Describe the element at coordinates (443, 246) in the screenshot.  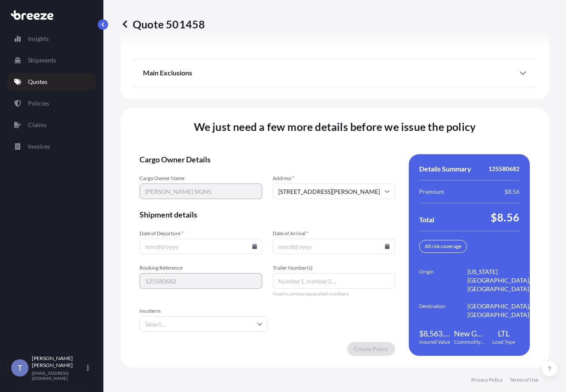
I see `div: All risk coverage` at that location.